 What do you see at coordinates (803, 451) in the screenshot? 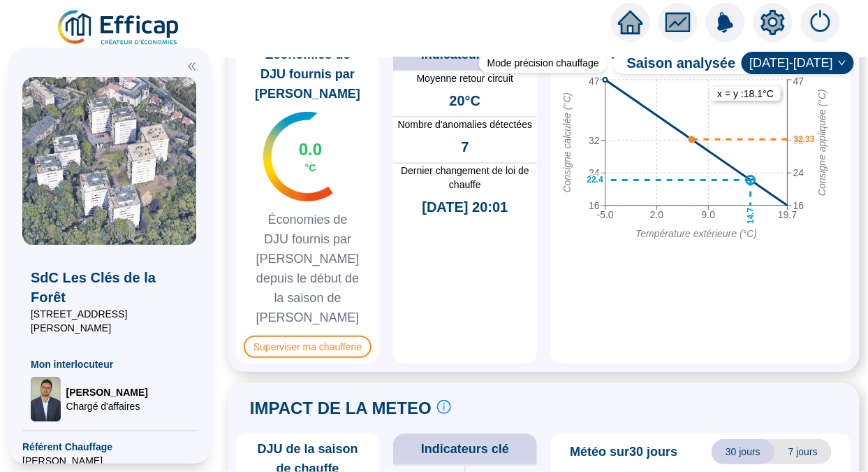
I see `span: 7 jours` at bounding box center [803, 451].